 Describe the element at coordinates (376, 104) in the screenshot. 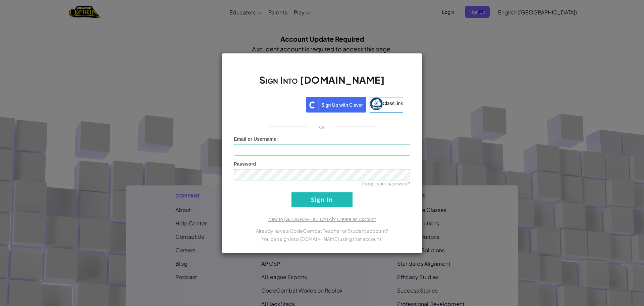

I see `img: classlink-logo-small.png` at that location.